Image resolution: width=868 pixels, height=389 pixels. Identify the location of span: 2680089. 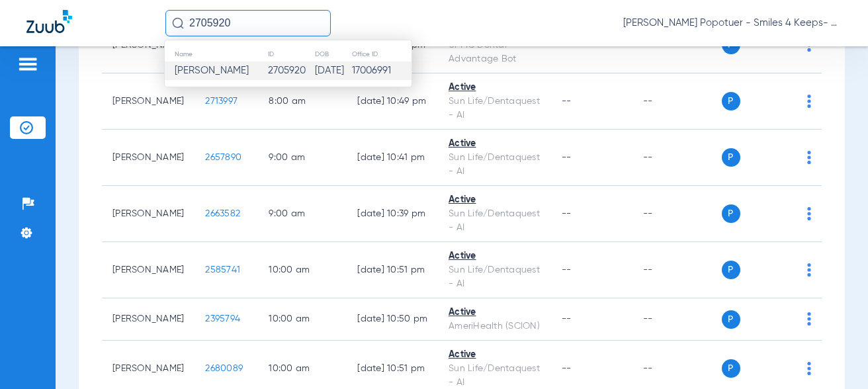
(224, 368).